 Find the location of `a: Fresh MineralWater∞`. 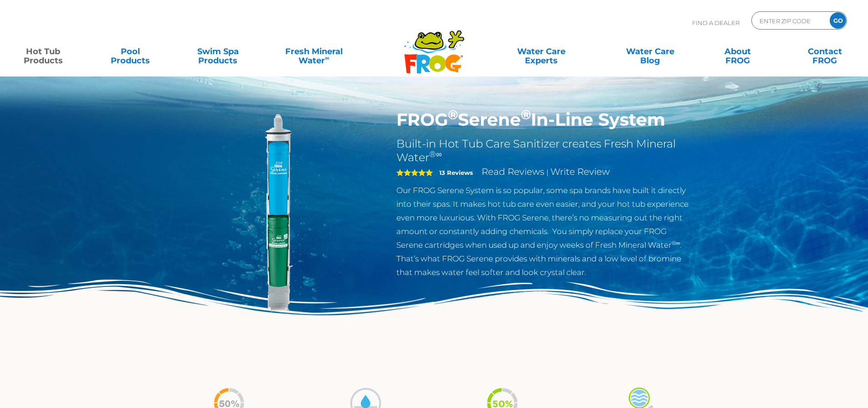

a: Fresh MineralWater∞ is located at coordinates (314, 51).